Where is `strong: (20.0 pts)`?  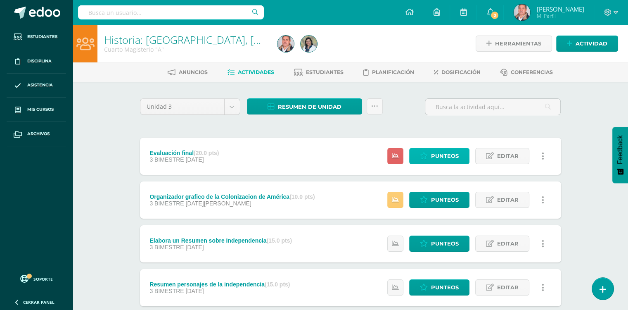
strong: (20.0 pts) is located at coordinates (206, 153).